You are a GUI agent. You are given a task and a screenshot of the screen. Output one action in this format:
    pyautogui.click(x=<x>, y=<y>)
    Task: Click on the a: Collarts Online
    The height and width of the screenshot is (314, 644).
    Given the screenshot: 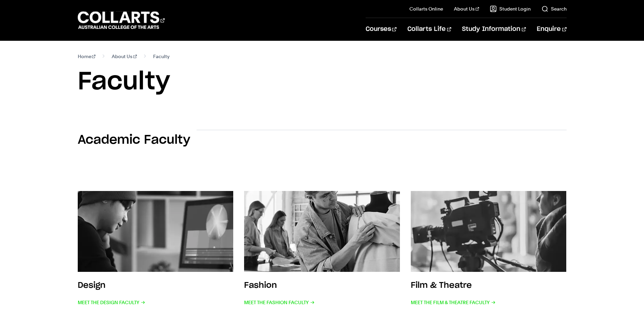 What is the action you would take?
    pyautogui.click(x=426, y=9)
    